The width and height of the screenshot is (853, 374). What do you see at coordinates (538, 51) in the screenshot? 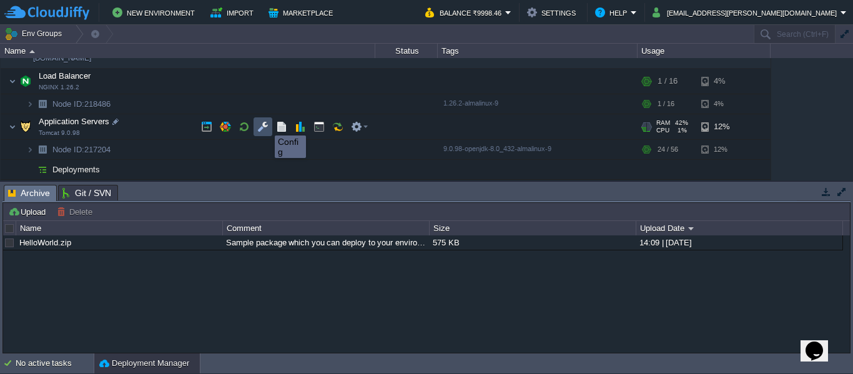
I see `div: Tags` at bounding box center [538, 51].